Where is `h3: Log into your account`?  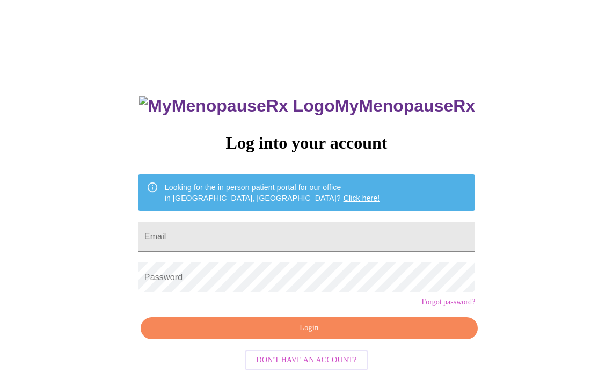 h3: Log into your account is located at coordinates (307, 143).